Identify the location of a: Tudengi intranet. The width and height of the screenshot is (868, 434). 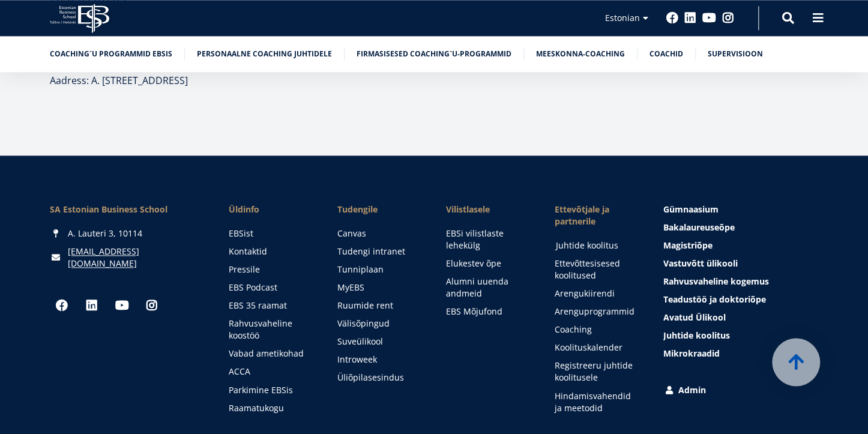
(379, 252).